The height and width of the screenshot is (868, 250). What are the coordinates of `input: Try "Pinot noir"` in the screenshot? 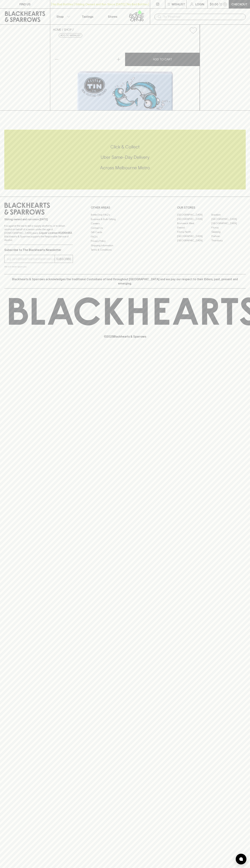 It's located at (203, 17).